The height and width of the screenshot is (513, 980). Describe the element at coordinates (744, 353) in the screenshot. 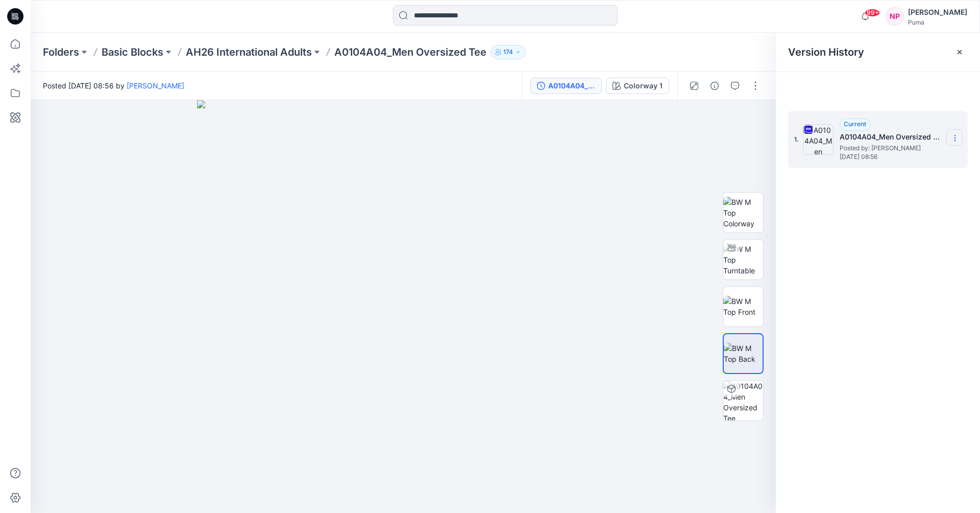

I see `img: BW M Top Back` at that location.